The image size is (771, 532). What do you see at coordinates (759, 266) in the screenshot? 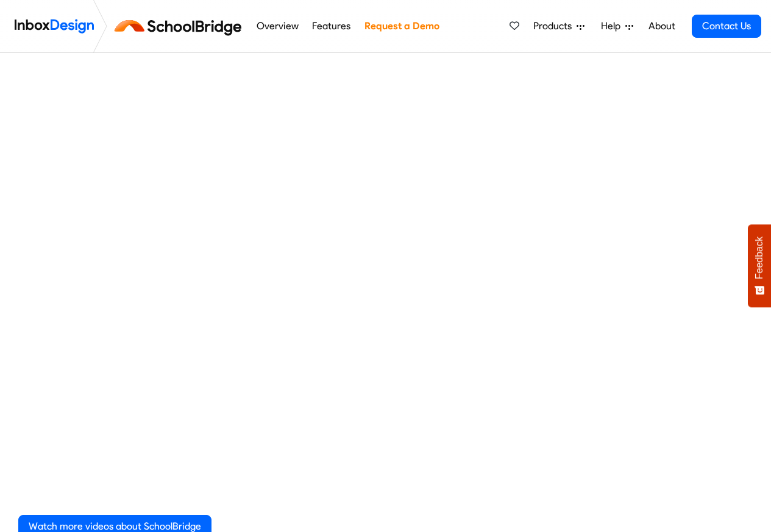
I see `button: Feedback - Show survey` at bounding box center [759, 266].